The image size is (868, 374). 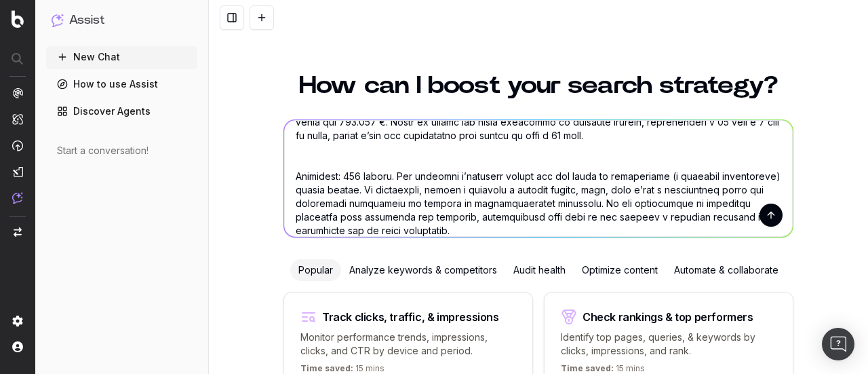 I want to click on div: Track clicks, traffic, & impressions, so click(x=411, y=317).